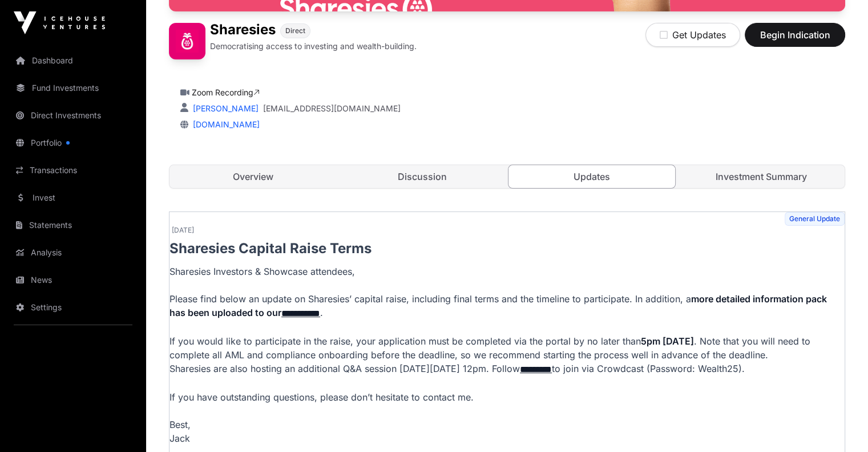  Describe the element at coordinates (839, 424) in the screenshot. I see `div: Chat Widget` at that location.